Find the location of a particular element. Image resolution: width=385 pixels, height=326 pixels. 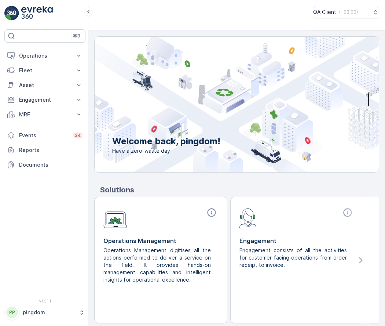

p: Fleet is located at coordinates (45, 70).